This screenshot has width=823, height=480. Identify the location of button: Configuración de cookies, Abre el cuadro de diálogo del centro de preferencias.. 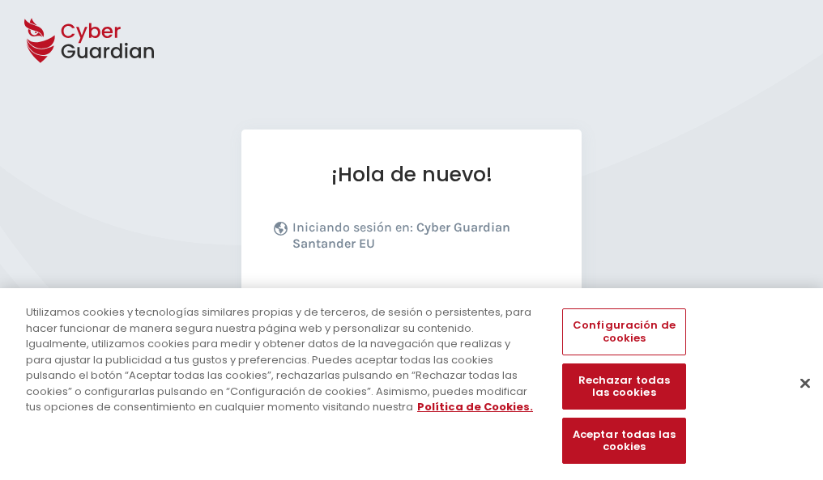
(624, 331).